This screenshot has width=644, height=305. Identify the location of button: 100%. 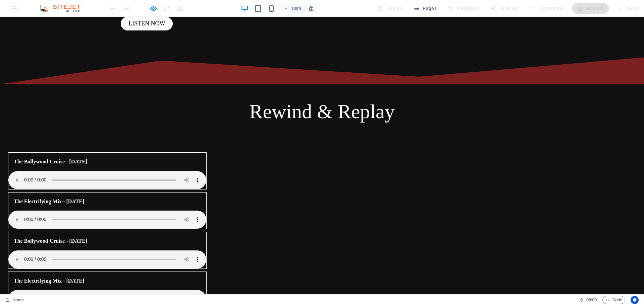
(293, 9).